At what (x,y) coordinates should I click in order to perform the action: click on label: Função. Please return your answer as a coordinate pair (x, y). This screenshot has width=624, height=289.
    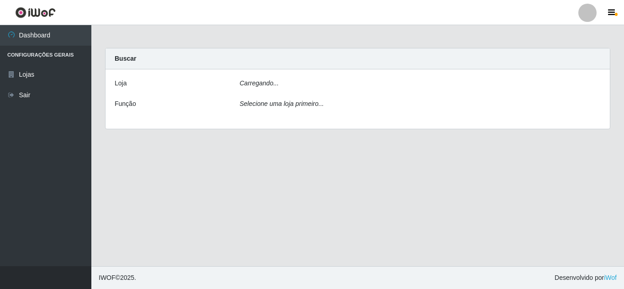
    Looking at the image, I should click on (125, 104).